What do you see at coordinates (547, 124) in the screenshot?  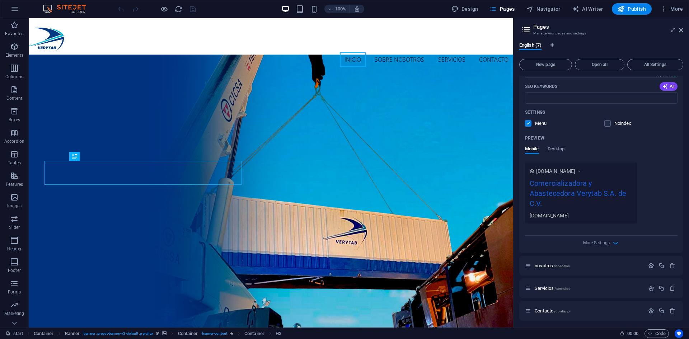 I see `p: Define if you want this page to be shown in auto-generated navigation.` at bounding box center [547, 124].